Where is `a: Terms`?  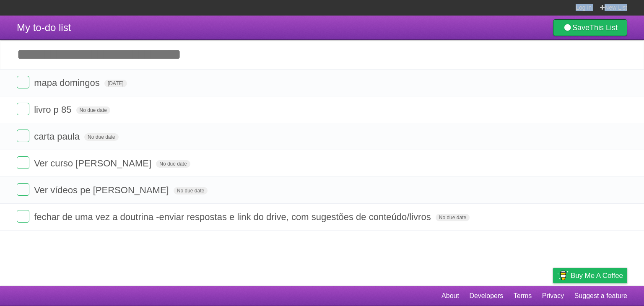 a: Terms is located at coordinates (523, 296).